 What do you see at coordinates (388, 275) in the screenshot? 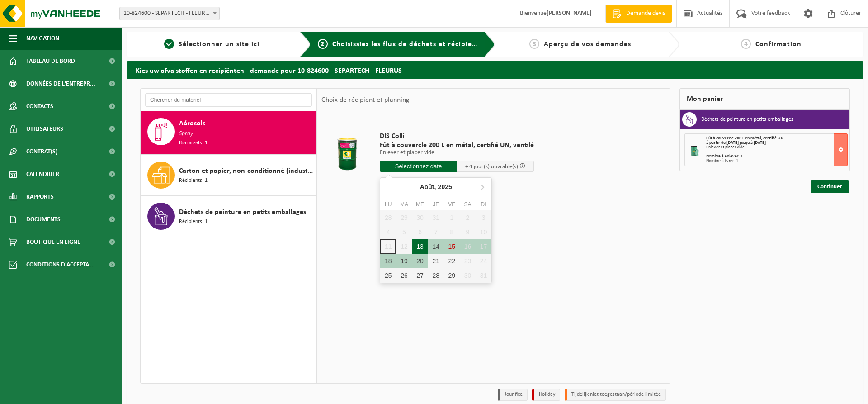
I see `div: 25` at bounding box center [388, 275].